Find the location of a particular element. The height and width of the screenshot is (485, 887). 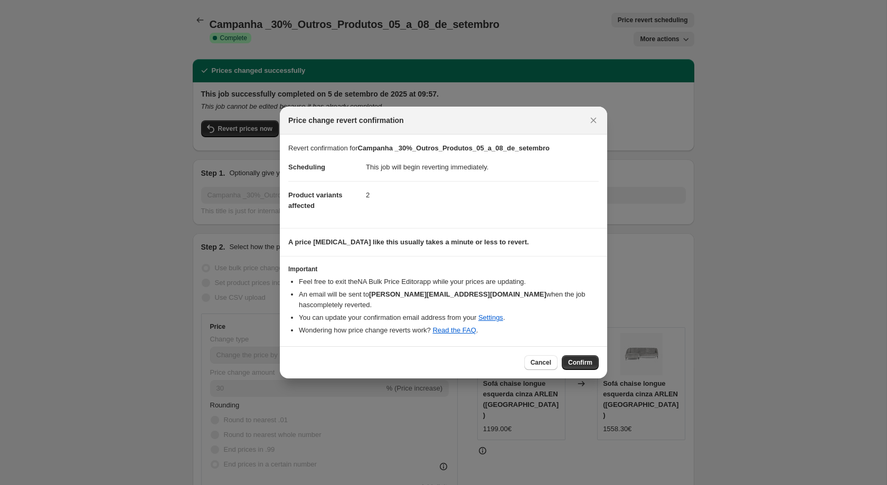

li: You can update your confirmation email address from your . is located at coordinates (449, 318).